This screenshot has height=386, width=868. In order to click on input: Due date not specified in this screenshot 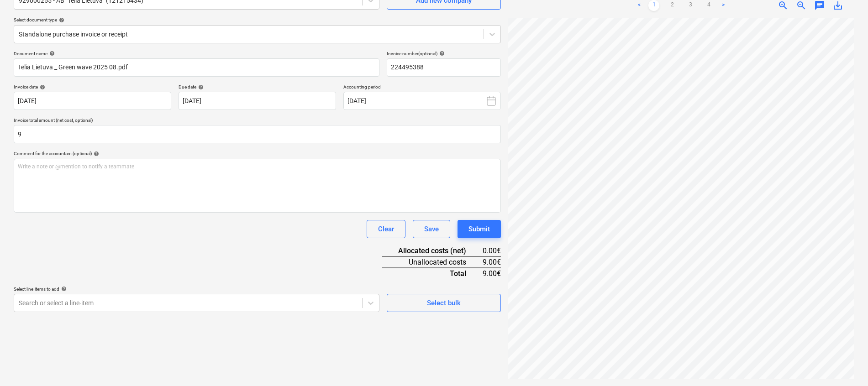, I will do `click(257, 101)`.